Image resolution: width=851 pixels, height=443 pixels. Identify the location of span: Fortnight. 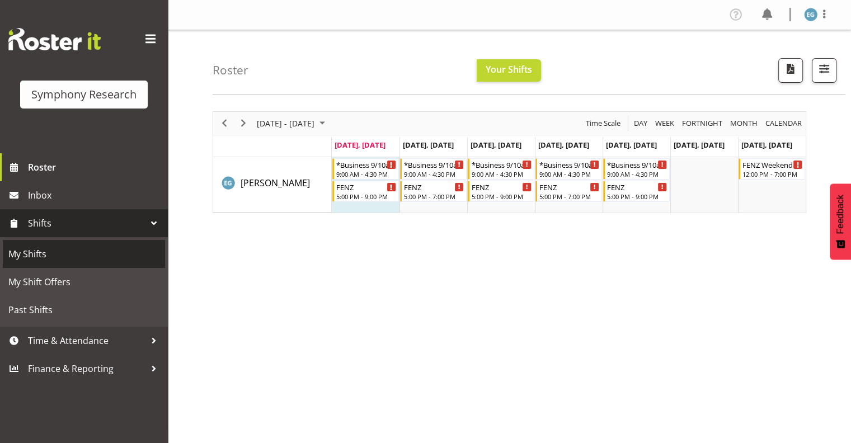
(702, 123).